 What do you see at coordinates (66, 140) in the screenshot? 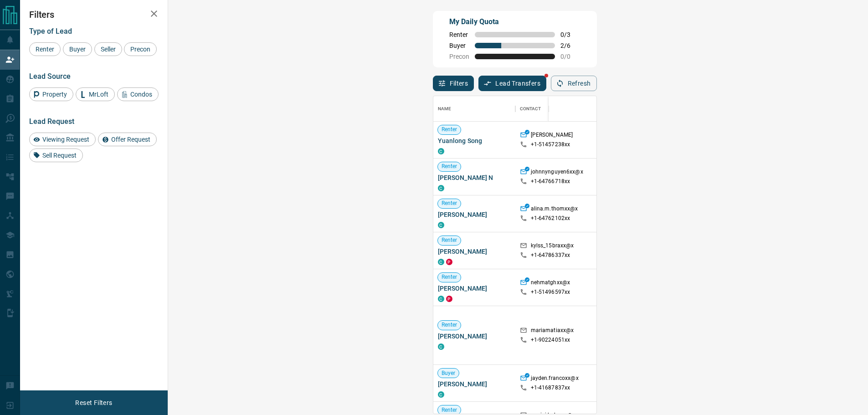
I see `span: Viewing Request` at bounding box center [66, 140].